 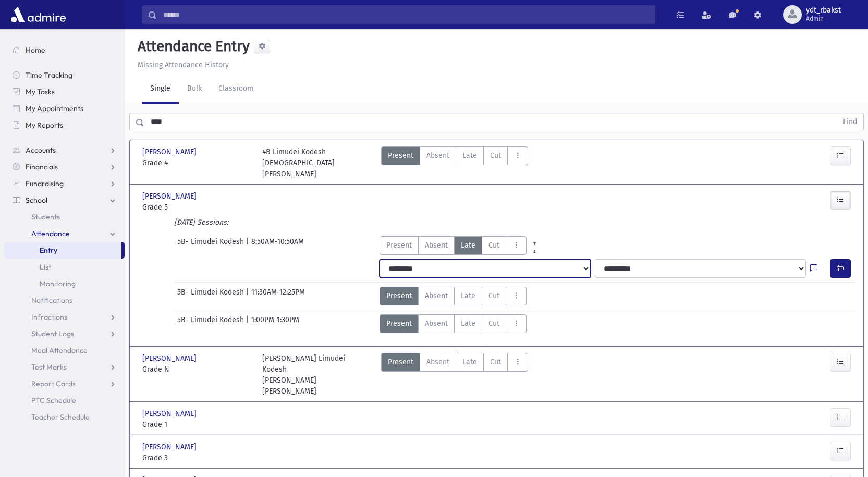 What do you see at coordinates (64, 167) in the screenshot?
I see `a: Financials` at bounding box center [64, 167].